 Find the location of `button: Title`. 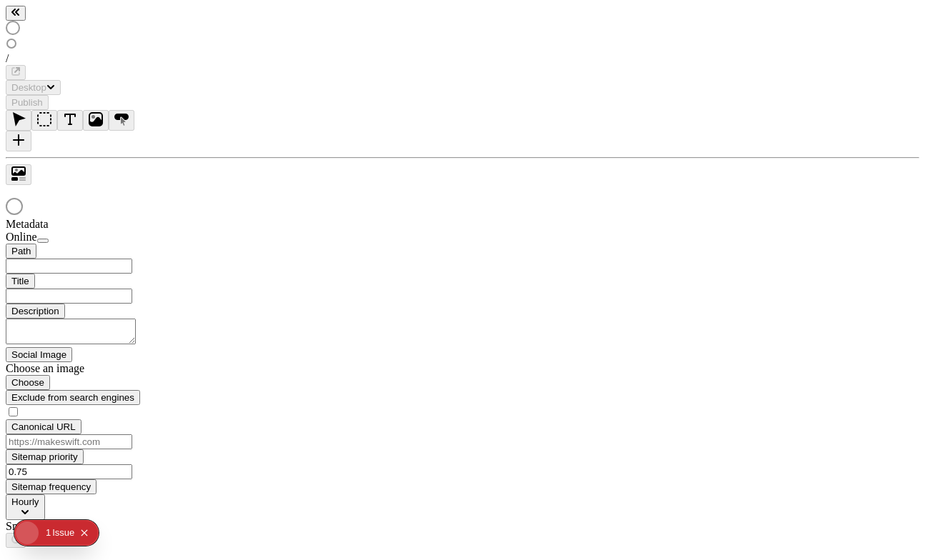

button: Title is located at coordinates (20, 281).